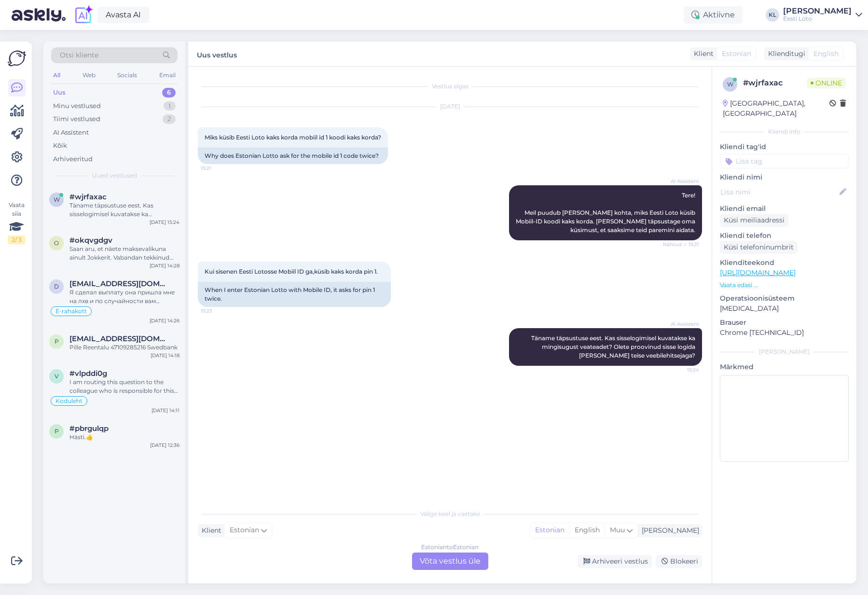  Describe the element at coordinates (124, 297) in the screenshot. I see `div: Я сделал выплату она пришла мне на лхв и по случайности вам обратно отправил` at that location.